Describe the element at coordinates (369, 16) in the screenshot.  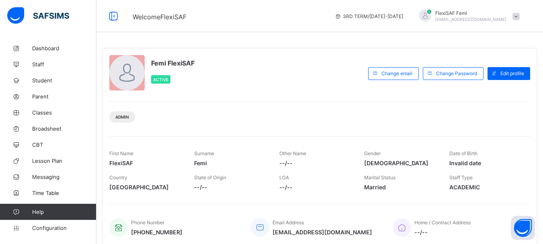
I see `span: session/term information` at that location.